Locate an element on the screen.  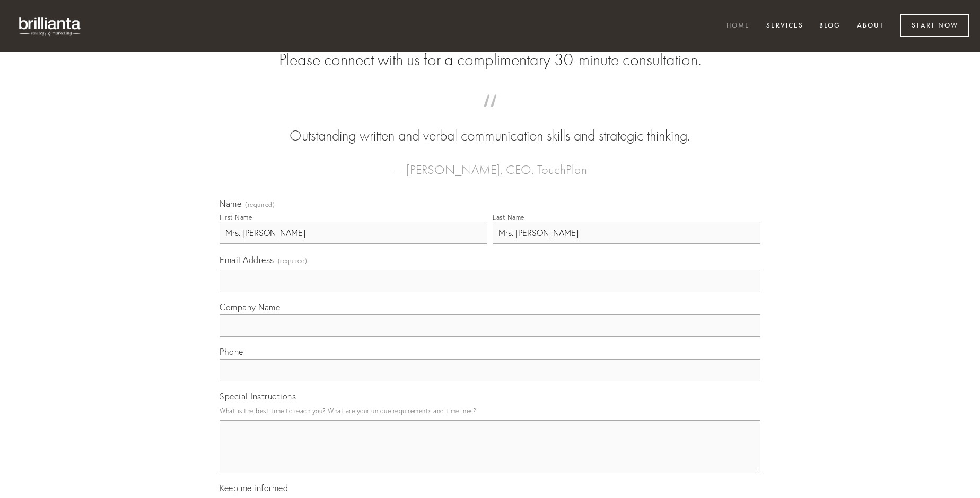
span: Special Instructions is located at coordinates (258, 396).